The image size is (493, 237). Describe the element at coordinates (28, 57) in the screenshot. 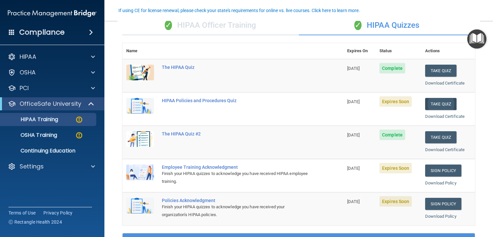

I see `p: HIPAA` at that location.